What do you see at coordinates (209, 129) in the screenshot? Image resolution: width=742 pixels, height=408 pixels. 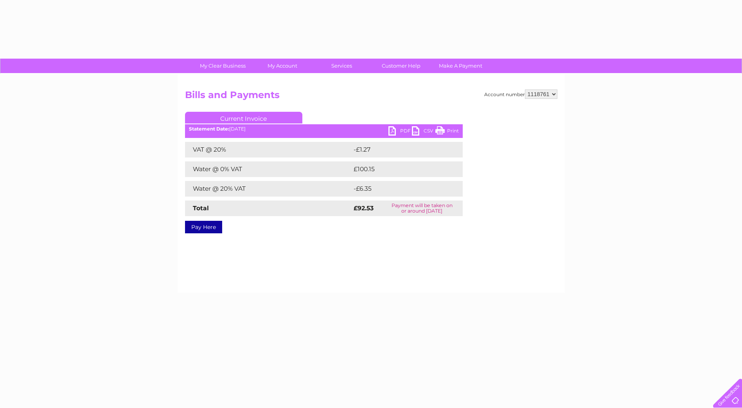 I see `b: Statement Date:` at bounding box center [209, 129].